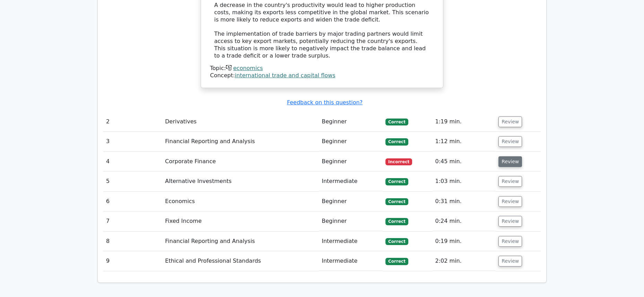  What do you see at coordinates (133, 142) in the screenshot?
I see `td: 3` at bounding box center [133, 142].